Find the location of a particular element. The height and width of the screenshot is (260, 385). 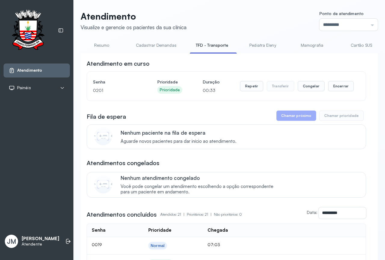

p: Nenhum atendimento congelado is located at coordinates (200, 178).